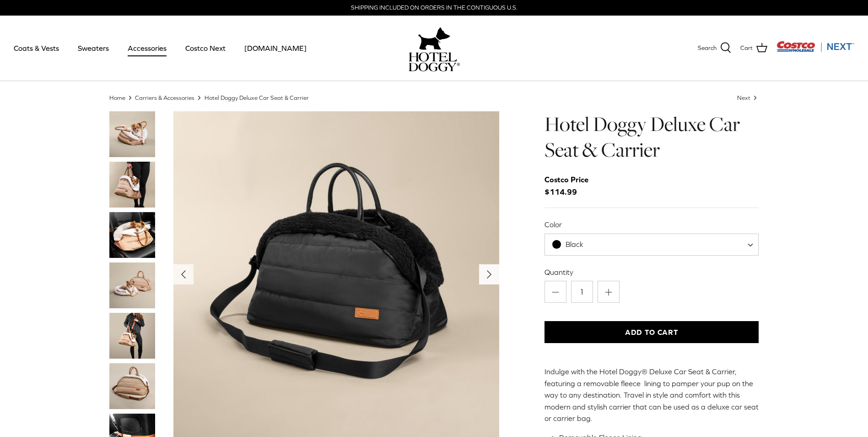  What do you see at coordinates (93, 48) in the screenshot?
I see `a: Sweaters` at bounding box center [93, 48].